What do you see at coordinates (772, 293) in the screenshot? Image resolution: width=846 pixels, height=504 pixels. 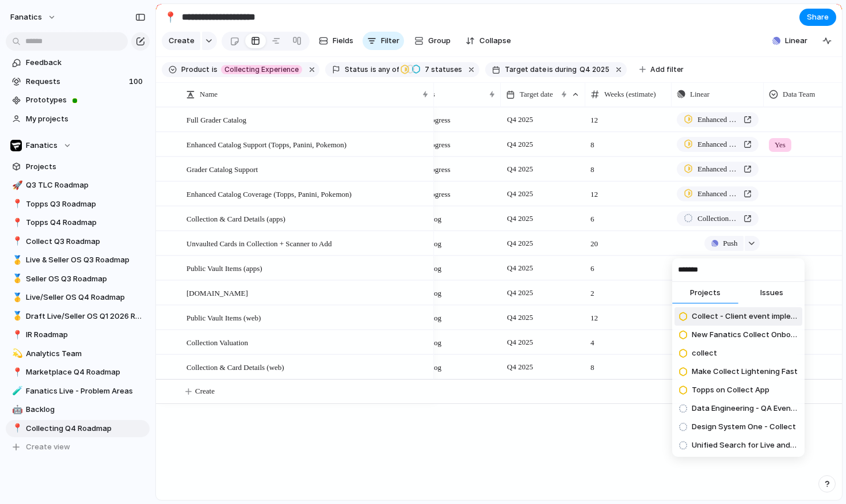 I see `span: Issues` at bounding box center [772, 293].